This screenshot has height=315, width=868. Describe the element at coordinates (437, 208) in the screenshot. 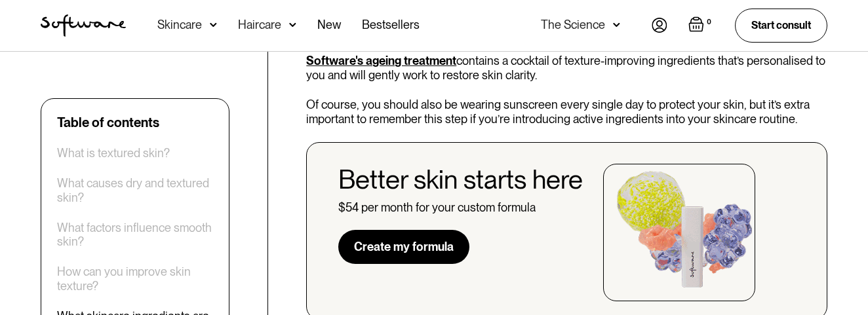

I see `div: $54 per month for your custom formula` at that location.